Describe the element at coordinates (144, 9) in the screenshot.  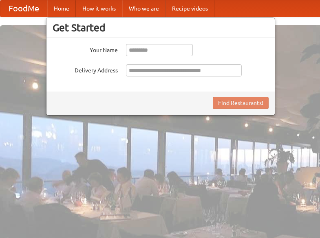
I see `a: Who we are` at that location.